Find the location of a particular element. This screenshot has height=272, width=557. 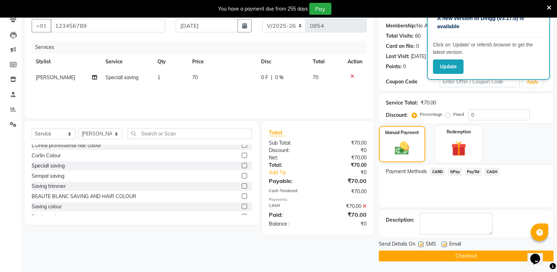

span: Send Details On is located at coordinates (397, 244).